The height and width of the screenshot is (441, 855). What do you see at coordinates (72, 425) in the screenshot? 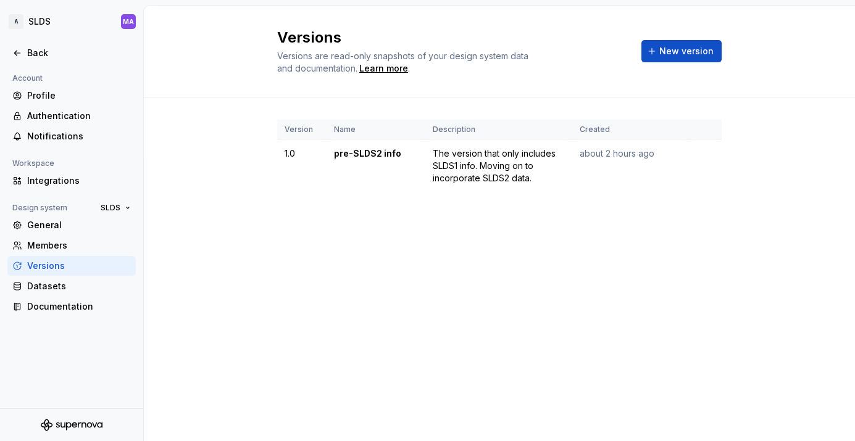
I see `a: Supernova Logo` at bounding box center [72, 425].